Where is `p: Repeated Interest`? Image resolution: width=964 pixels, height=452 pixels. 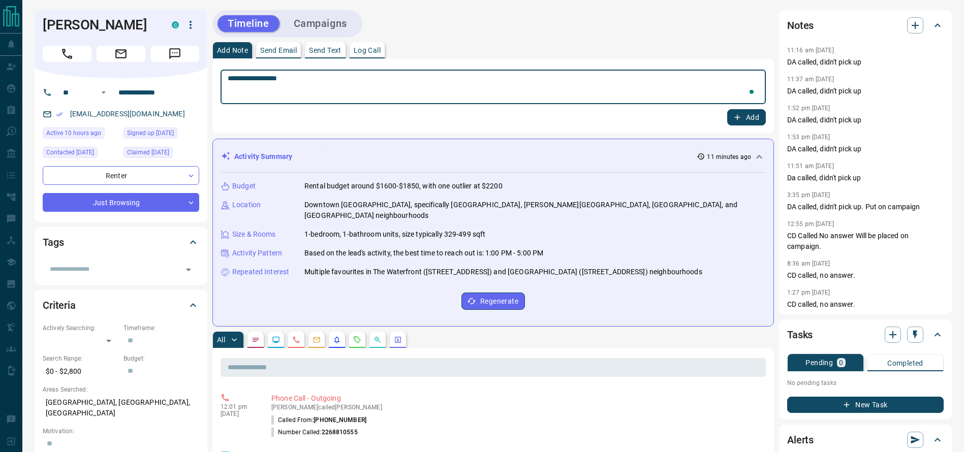 p: Repeated Interest is located at coordinates (261, 272).